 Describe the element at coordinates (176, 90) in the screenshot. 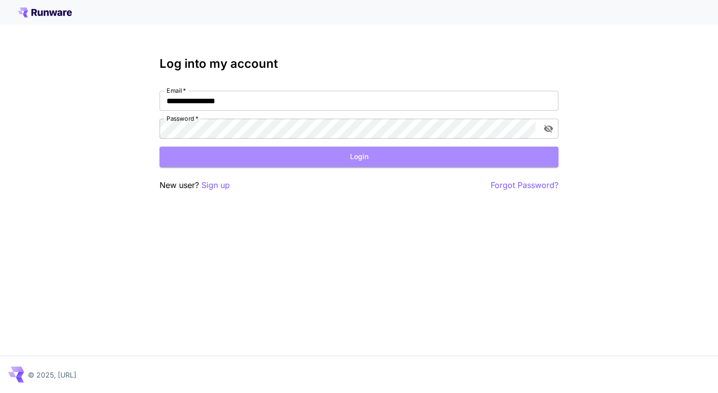

I see `label: Email` at that location.